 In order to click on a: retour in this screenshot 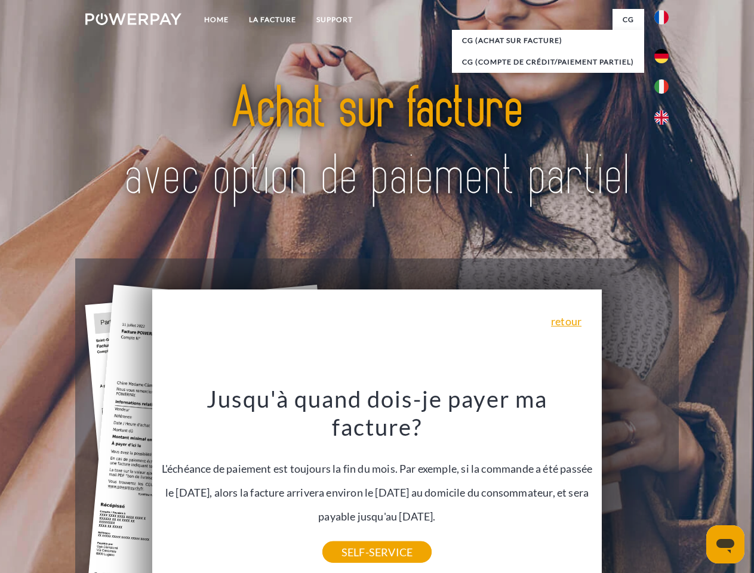, I will do `click(566, 321)`.